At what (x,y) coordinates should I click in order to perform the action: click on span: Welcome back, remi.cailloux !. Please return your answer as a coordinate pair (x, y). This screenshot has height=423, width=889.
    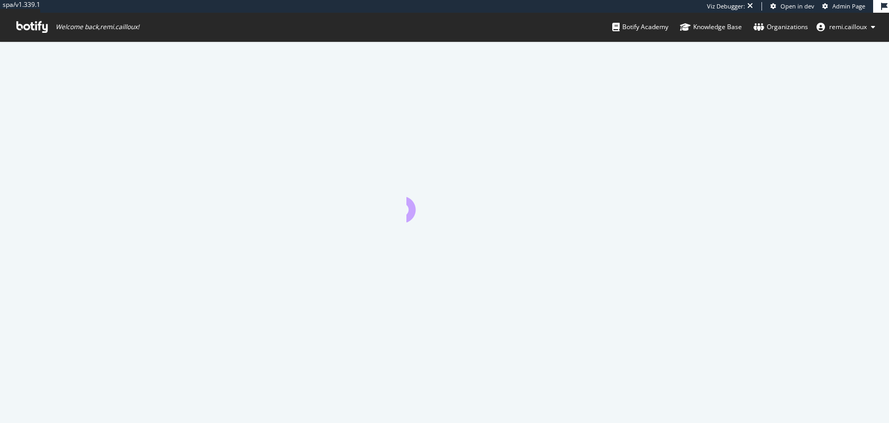
    Looking at the image, I should click on (97, 27).